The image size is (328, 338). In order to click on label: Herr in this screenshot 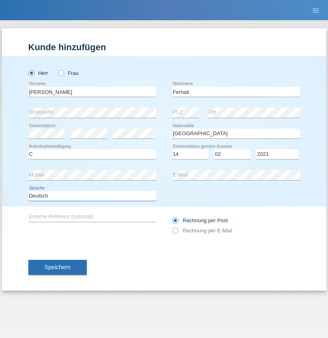, I will do `click(39, 73)`.